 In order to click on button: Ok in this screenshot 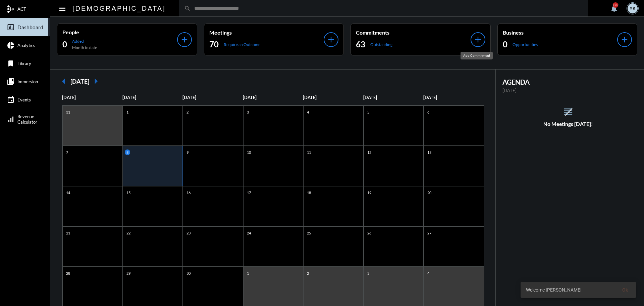, I will do `click(625, 290)`.